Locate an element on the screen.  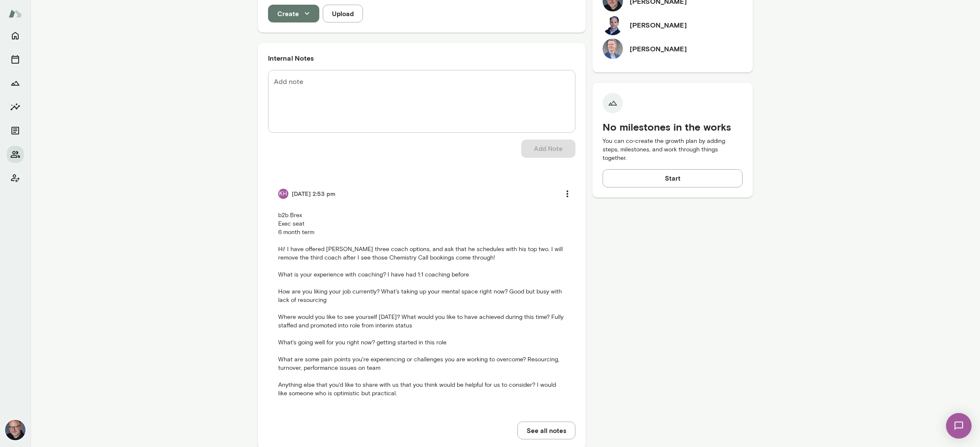
button: Start is located at coordinates (673, 178).